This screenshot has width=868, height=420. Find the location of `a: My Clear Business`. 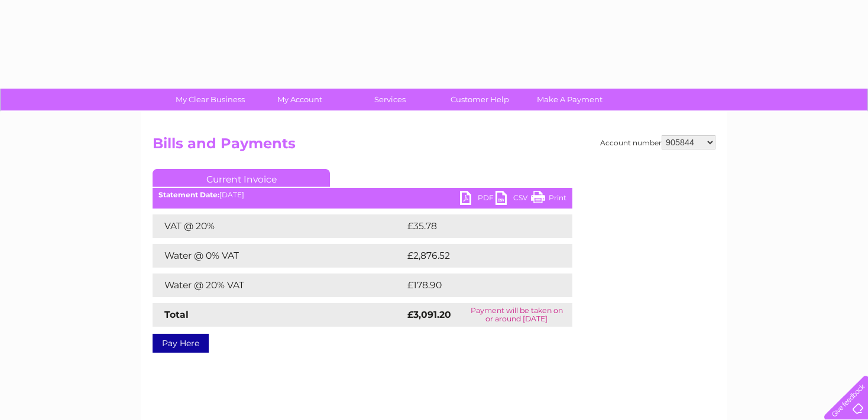

a: My Clear Business is located at coordinates (210, 99).